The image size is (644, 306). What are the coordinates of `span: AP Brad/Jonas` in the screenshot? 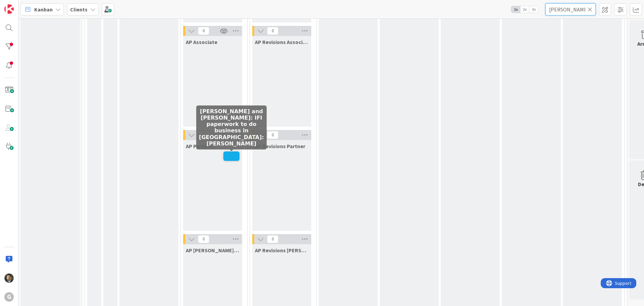 It's located at (212, 250).